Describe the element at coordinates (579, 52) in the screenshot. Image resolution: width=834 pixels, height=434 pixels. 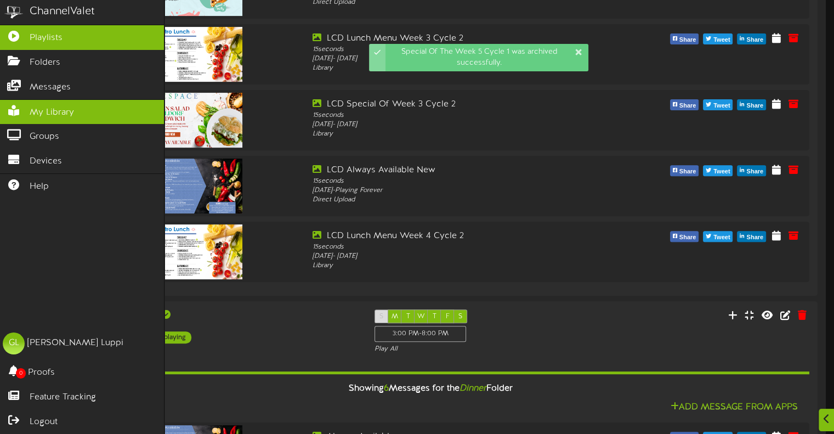
I see `div: Dismiss this notification` at that location.